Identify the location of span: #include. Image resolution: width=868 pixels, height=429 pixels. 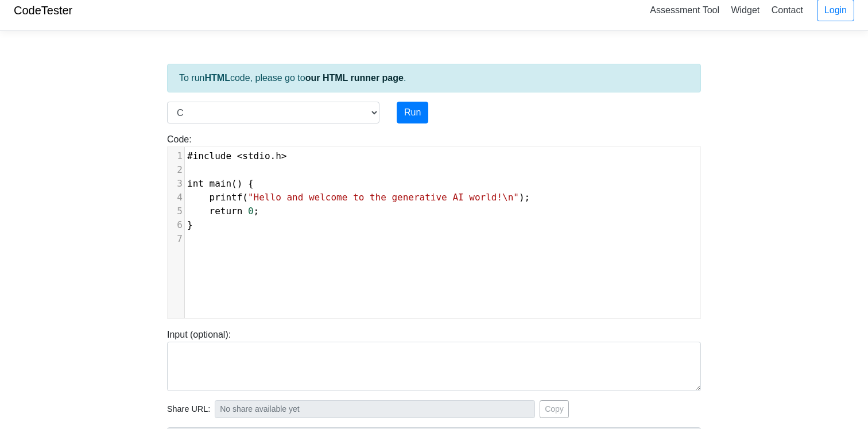
(209, 156).